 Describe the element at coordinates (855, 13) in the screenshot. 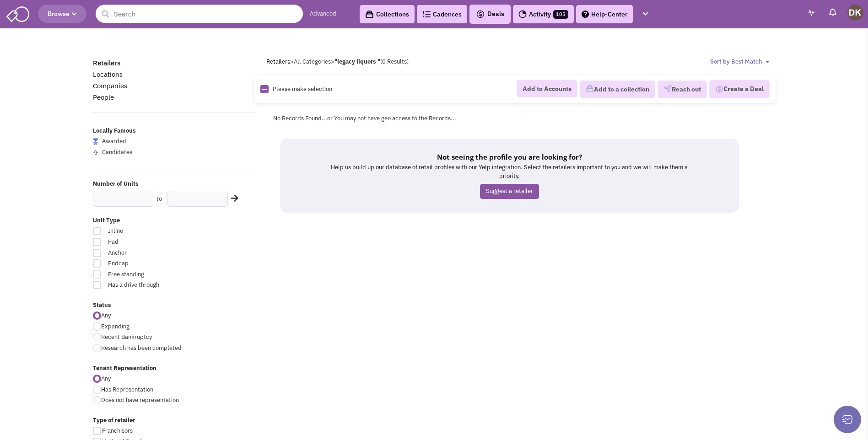

I see `img: Donnie Keller` at that location.